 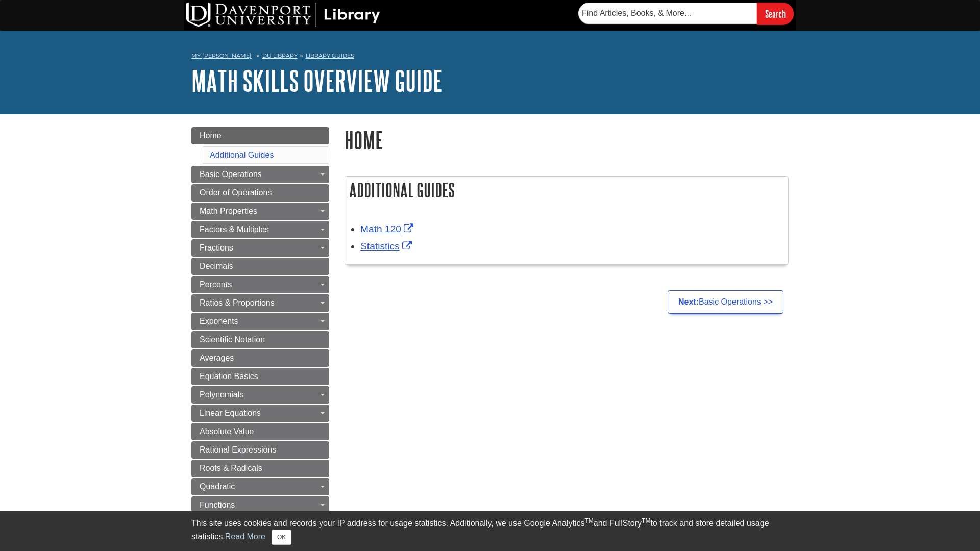 What do you see at coordinates (260, 468) in the screenshot?
I see `a: Roots & Radicals` at bounding box center [260, 468].